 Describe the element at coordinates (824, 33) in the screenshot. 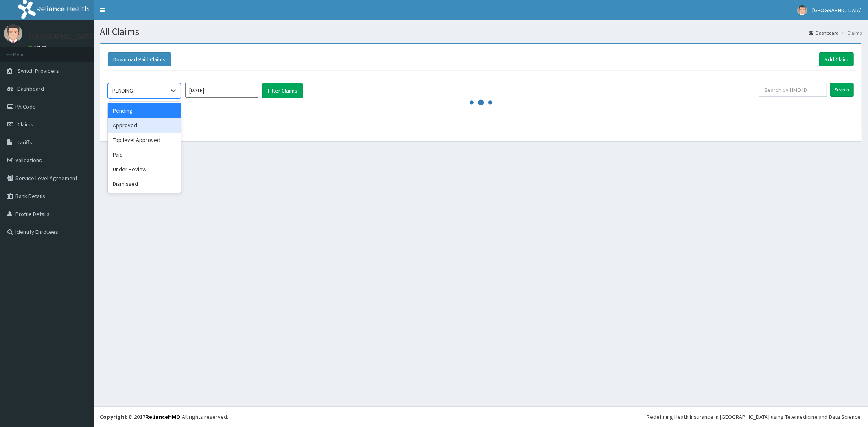

I see `a: Dashboard` at that location.